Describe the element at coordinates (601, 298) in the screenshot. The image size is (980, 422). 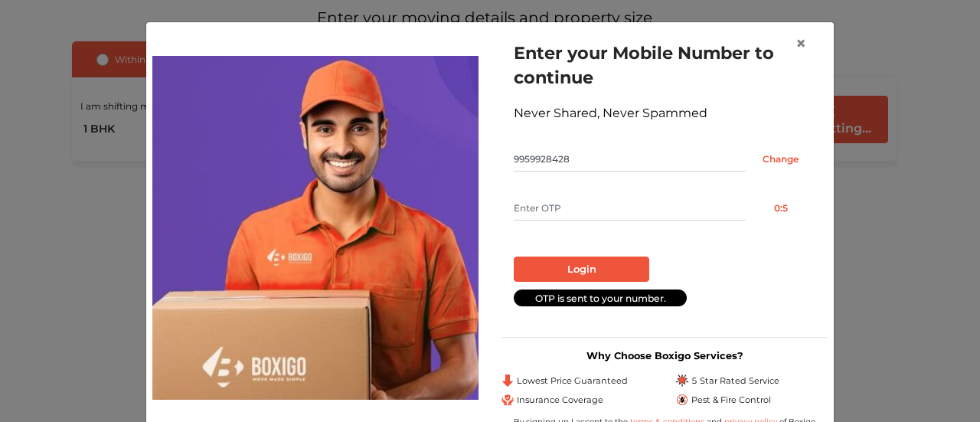
I see `div: OTP is sent to your number.` at that location.